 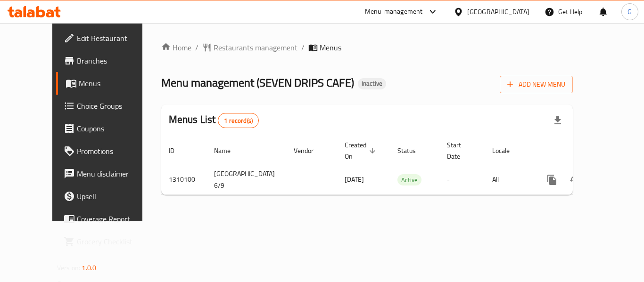 I want to click on button: Add New Menu, so click(x=536, y=85).